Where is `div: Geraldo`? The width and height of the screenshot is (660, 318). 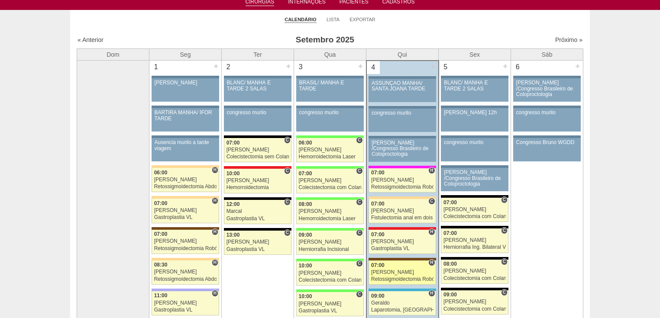 div: Geraldo is located at coordinates (402, 303).